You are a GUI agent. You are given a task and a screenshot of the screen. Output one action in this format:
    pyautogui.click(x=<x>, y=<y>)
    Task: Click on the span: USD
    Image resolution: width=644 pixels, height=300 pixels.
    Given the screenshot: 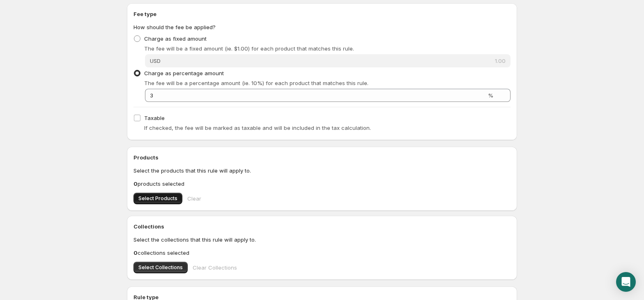 What is the action you would take?
    pyautogui.click(x=155, y=61)
    